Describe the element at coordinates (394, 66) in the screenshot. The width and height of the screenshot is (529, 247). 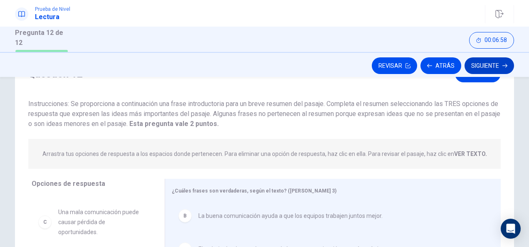
I see `button: Revisar` at that location.